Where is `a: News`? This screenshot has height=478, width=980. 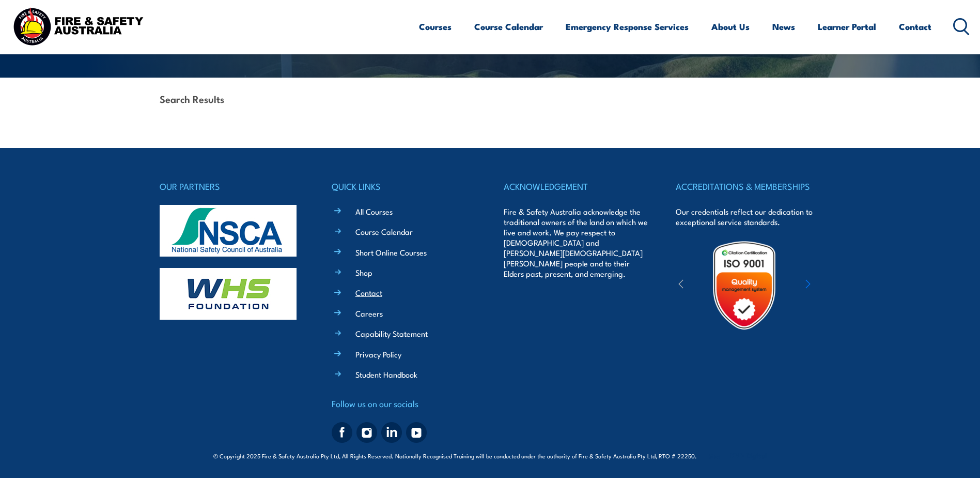 a: News is located at coordinates (784, 27).